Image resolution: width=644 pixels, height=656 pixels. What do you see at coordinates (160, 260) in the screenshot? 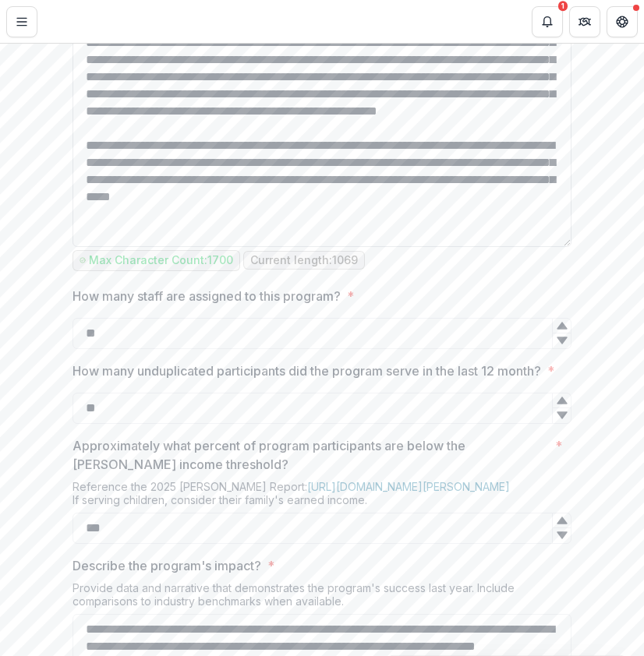
I see `p: Max Character Count: 1700` at bounding box center [160, 260].